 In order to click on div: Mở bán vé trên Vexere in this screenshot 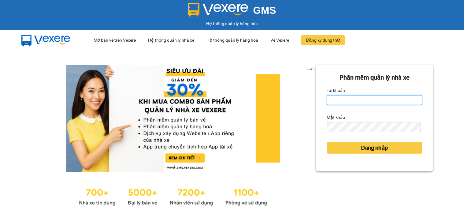, I will do `click(115, 40)`.